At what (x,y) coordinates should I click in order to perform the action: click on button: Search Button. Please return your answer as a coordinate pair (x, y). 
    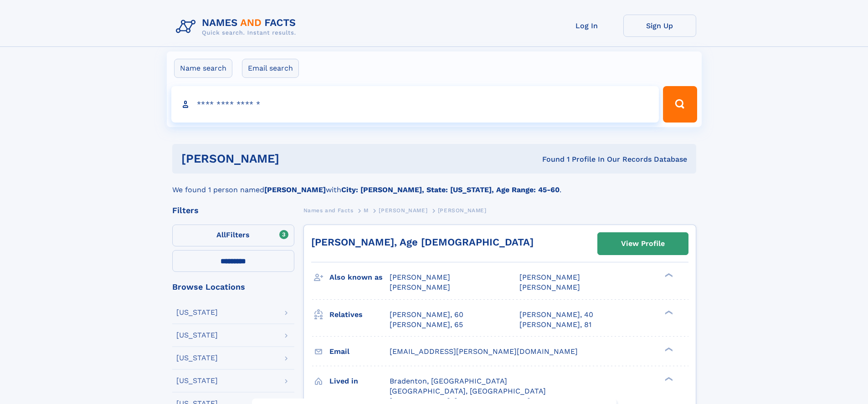
    Looking at the image, I should click on (680, 104).